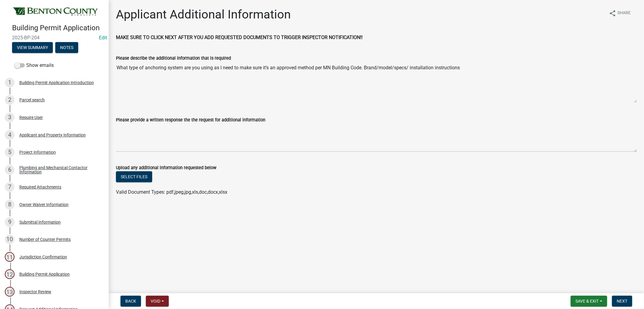 This screenshot has height=309, width=644. Describe the element at coordinates (587, 301) in the screenshot. I see `span: Save & Exit` at that location.